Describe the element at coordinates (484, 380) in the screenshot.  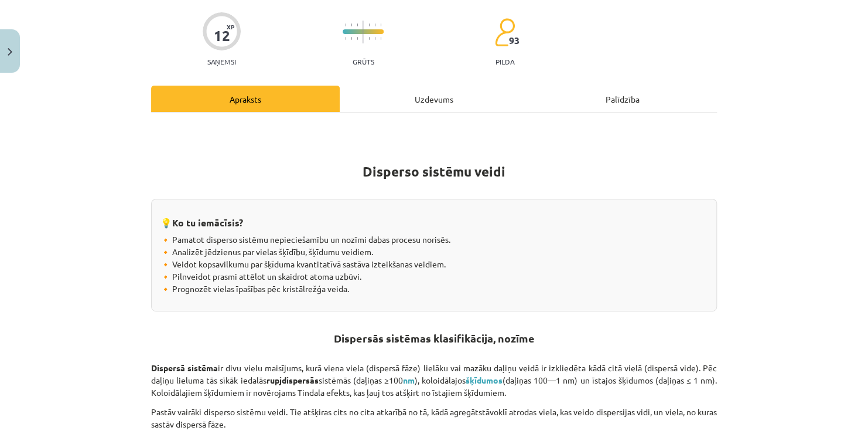
I see `span: šķīdumos` at that location.